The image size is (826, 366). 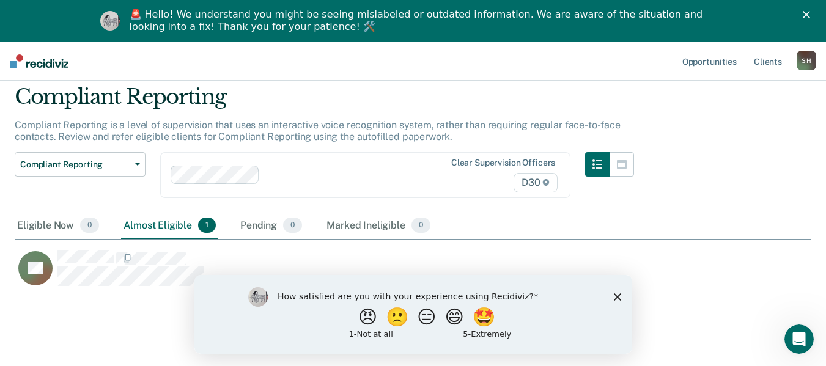 What do you see at coordinates (768, 61) in the screenshot?
I see `a: Clients` at bounding box center [768, 61].